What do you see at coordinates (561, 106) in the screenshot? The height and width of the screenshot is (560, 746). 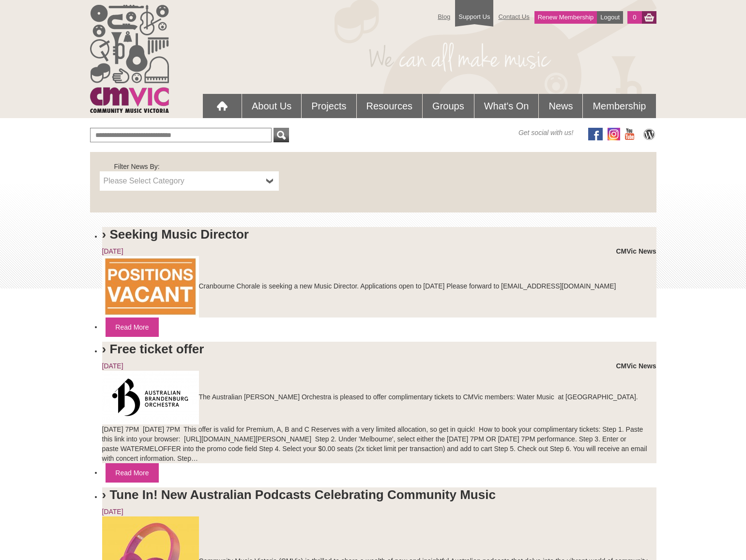 I see `a: News` at bounding box center [561, 106].